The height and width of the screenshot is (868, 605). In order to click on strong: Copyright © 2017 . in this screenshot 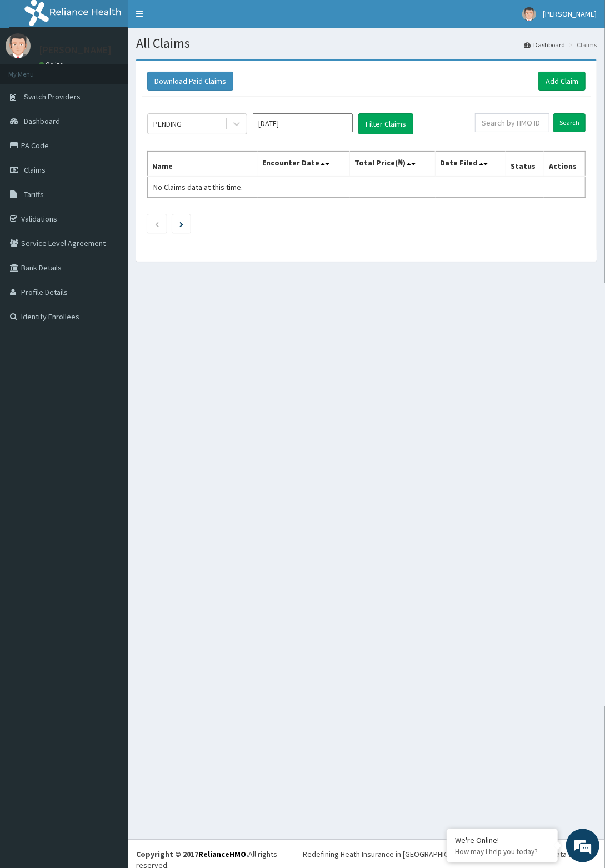, I will do `click(192, 854)`.